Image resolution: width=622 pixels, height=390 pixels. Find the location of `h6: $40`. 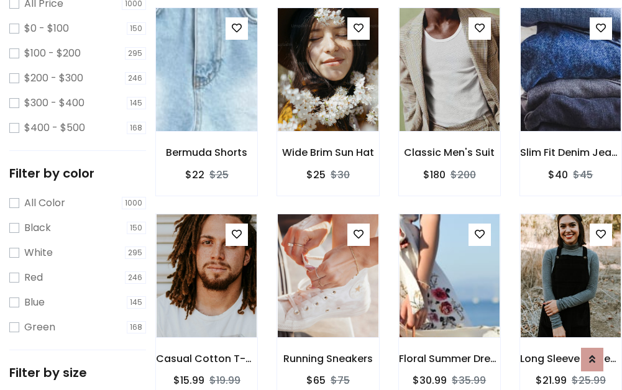

h6: $40 is located at coordinates (558, 175).